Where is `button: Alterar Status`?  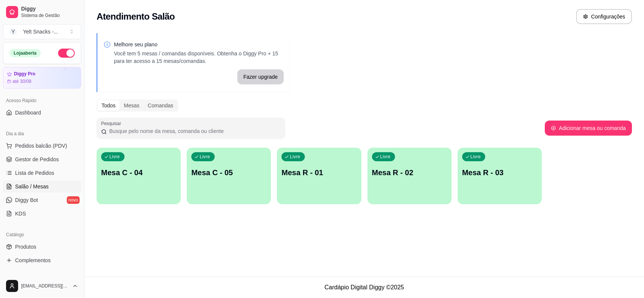
button: Alterar Status is located at coordinates (66, 53).